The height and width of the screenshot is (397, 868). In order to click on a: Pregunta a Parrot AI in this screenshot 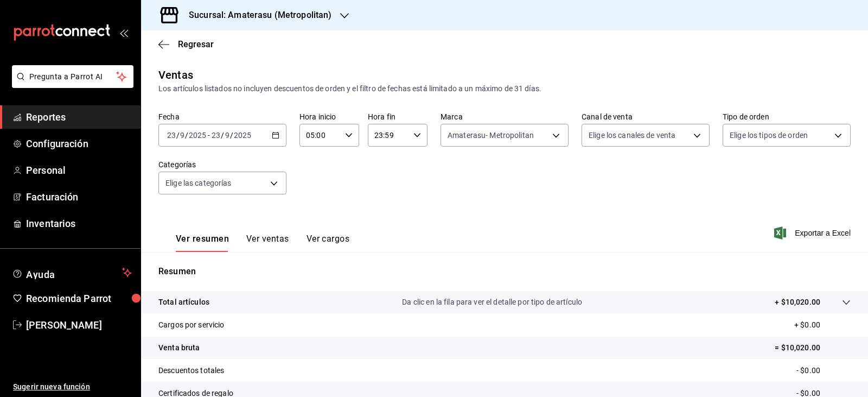, I will do `click(71, 84)`.